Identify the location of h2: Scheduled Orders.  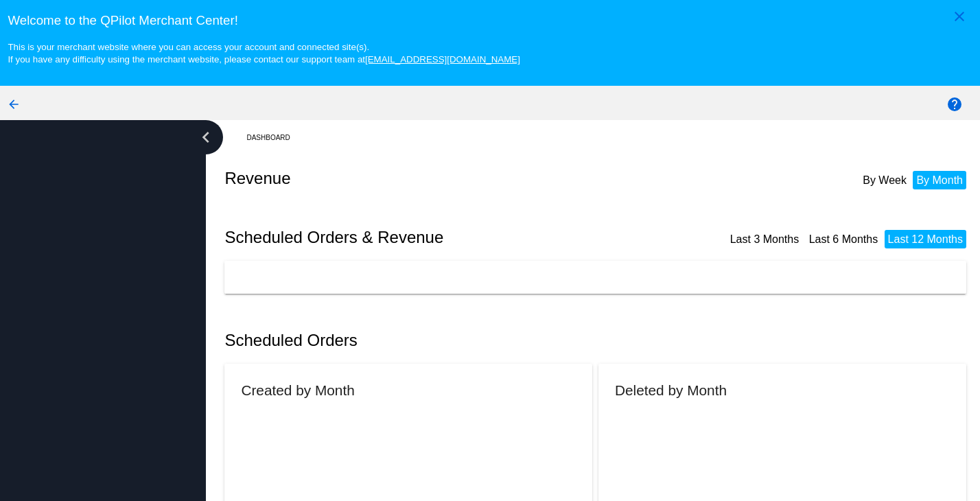
(411, 340).